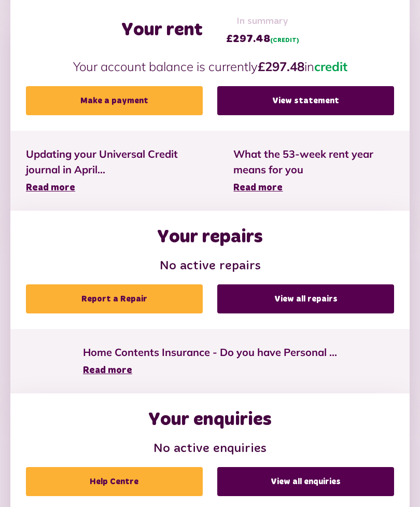 The width and height of the screenshot is (420, 507). What do you see at coordinates (306, 299) in the screenshot?
I see `a: View all repairs` at bounding box center [306, 299].